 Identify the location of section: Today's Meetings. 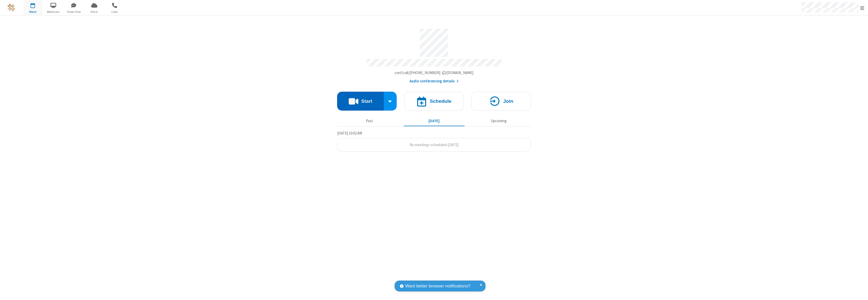
(434, 141).